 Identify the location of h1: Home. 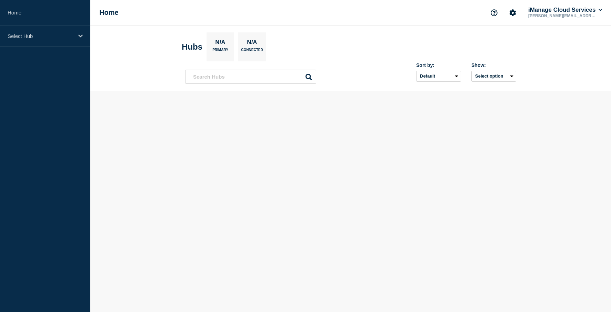
(109, 12).